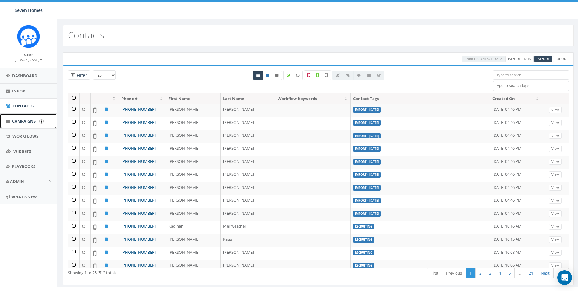 Image resolution: width=578 pixels, height=291 pixels. What do you see at coordinates (490, 273) in the screenshot?
I see `a: 3` at bounding box center [490, 273].